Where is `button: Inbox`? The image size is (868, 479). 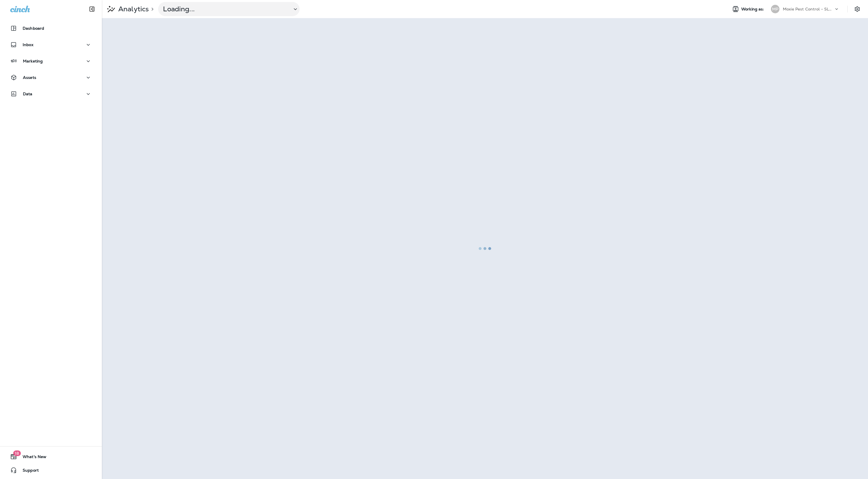 button: Inbox is located at coordinates (51, 44).